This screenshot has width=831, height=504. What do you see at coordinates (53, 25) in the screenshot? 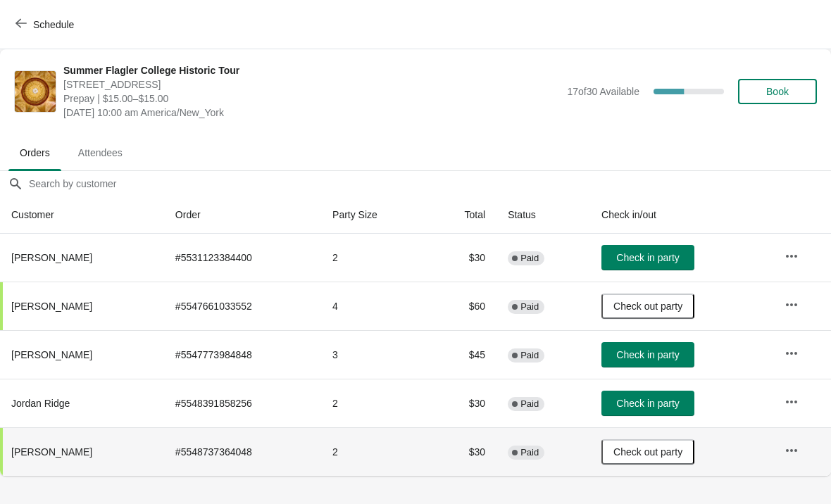
I see `span: Schedule` at bounding box center [53, 25].